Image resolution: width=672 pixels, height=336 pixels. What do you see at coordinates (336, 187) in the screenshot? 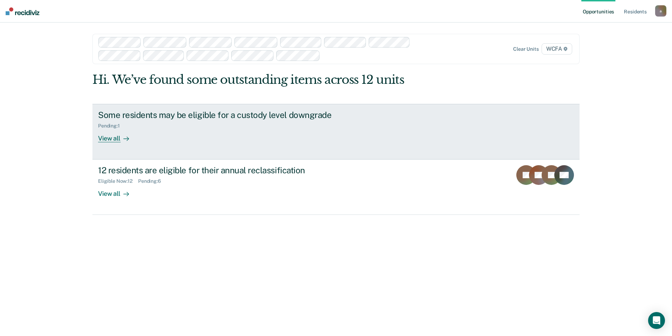
I see `a: 12 residents are eligible for their annual reclassificationEligible Now:12Pending:6View all` at bounding box center [336, 187].